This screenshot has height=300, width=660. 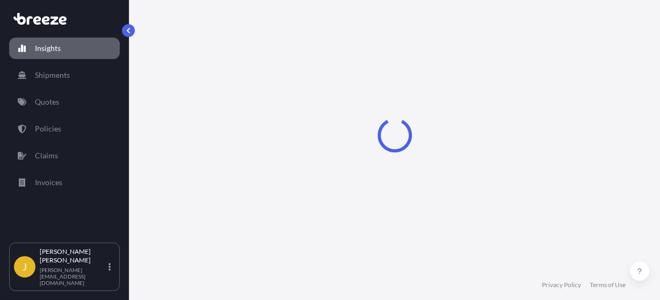 I want to click on p: Privacy Policy, so click(x=562, y=285).